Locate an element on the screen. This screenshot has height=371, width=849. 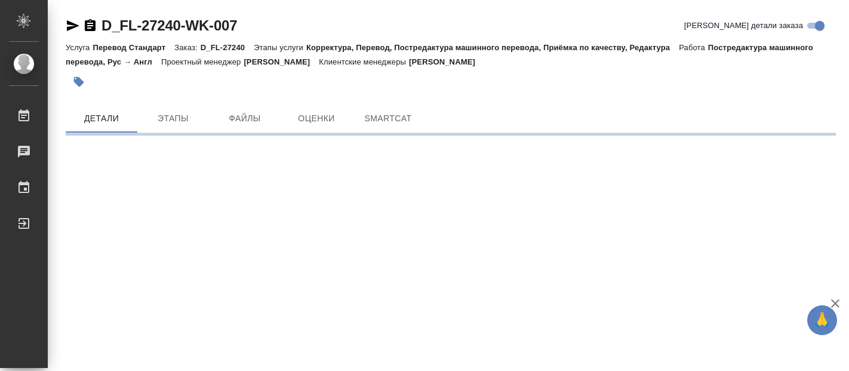
p: Этапы услуги is located at coordinates (280, 47).